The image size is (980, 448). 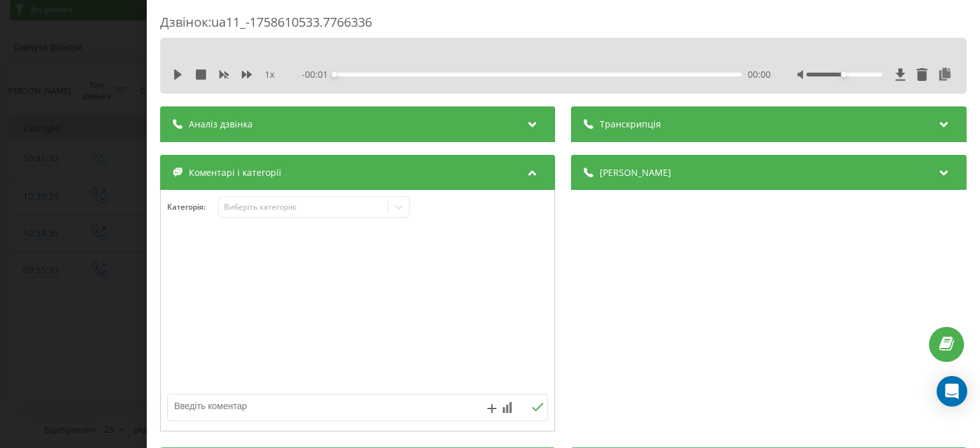 I want to click on span: Коментарі і категорії, so click(x=235, y=172).